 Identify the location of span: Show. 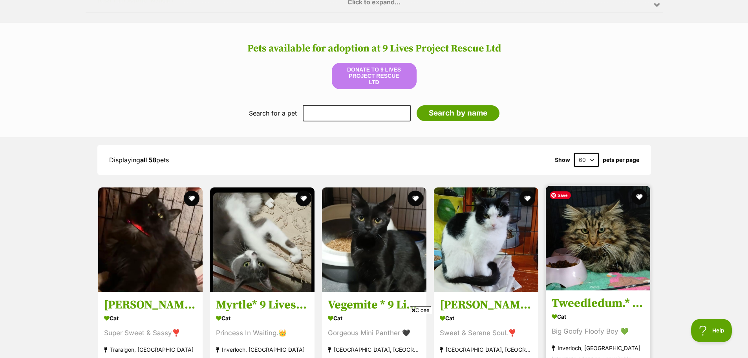
(562, 160).